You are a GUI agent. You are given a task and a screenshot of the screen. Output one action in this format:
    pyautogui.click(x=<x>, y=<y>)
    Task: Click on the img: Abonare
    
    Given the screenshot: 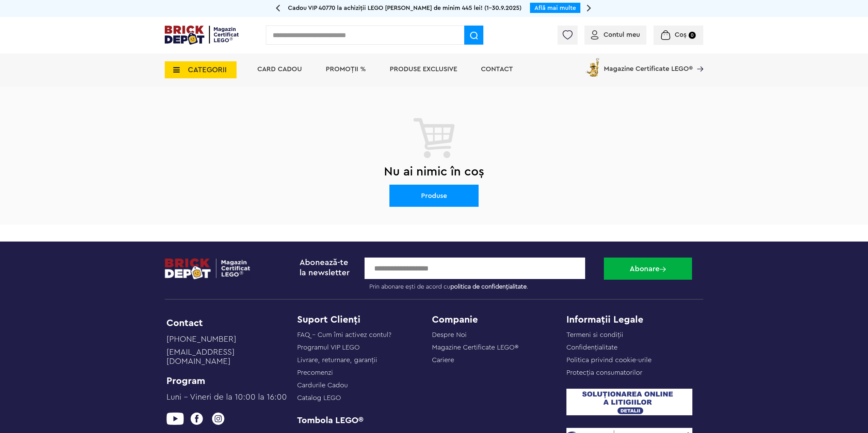 What is the action you would take?
    pyautogui.click(x=663, y=269)
    